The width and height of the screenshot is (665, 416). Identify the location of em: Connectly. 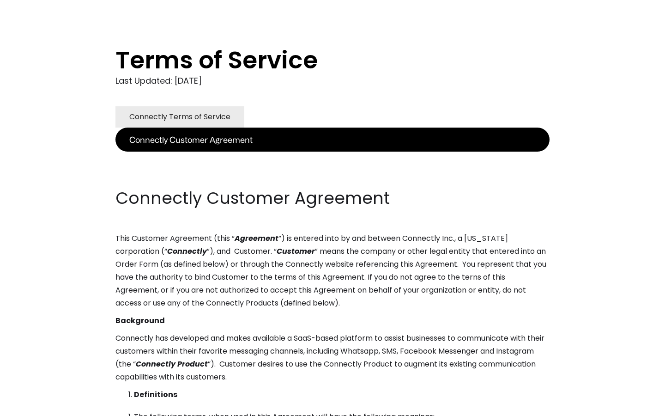
(187, 251).